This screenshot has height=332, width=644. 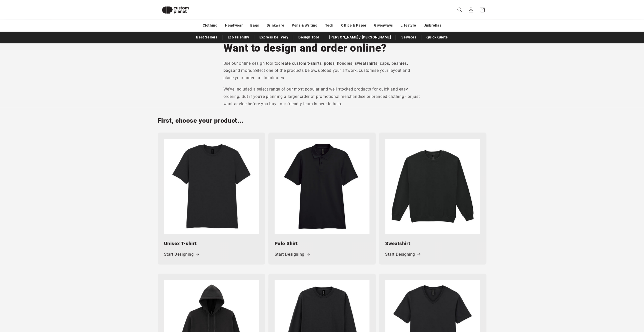 What do you see at coordinates (211, 186) in the screenshot?
I see `img: Softstyle™ adult ringspun t-shirt` at bounding box center [211, 186].